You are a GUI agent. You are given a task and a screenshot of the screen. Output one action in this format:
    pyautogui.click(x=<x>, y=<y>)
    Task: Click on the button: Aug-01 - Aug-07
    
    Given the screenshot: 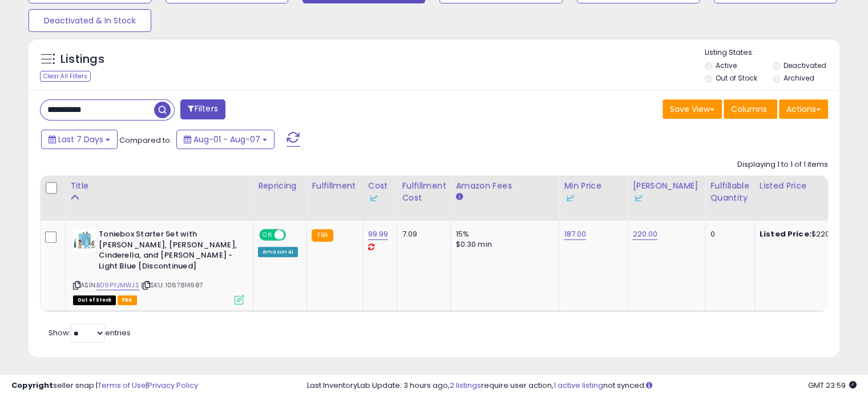 What is the action you would take?
    pyautogui.click(x=225, y=140)
    